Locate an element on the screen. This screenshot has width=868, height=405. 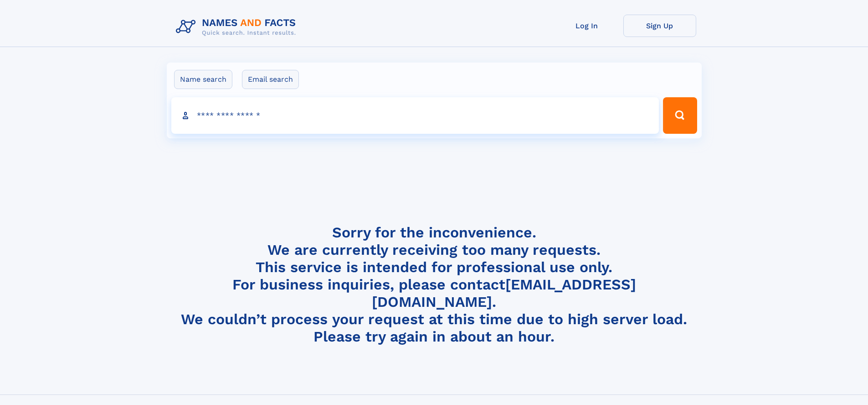
img: Logo Names and Facts is located at coordinates (238, 27).